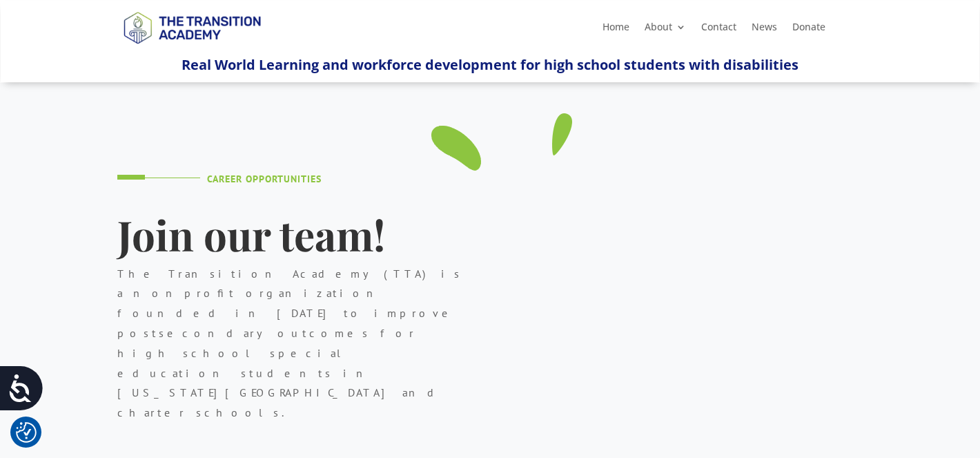 The image size is (980, 458). What do you see at coordinates (338, 182) in the screenshot?
I see `h4: Career Opportunities` at bounding box center [338, 182].